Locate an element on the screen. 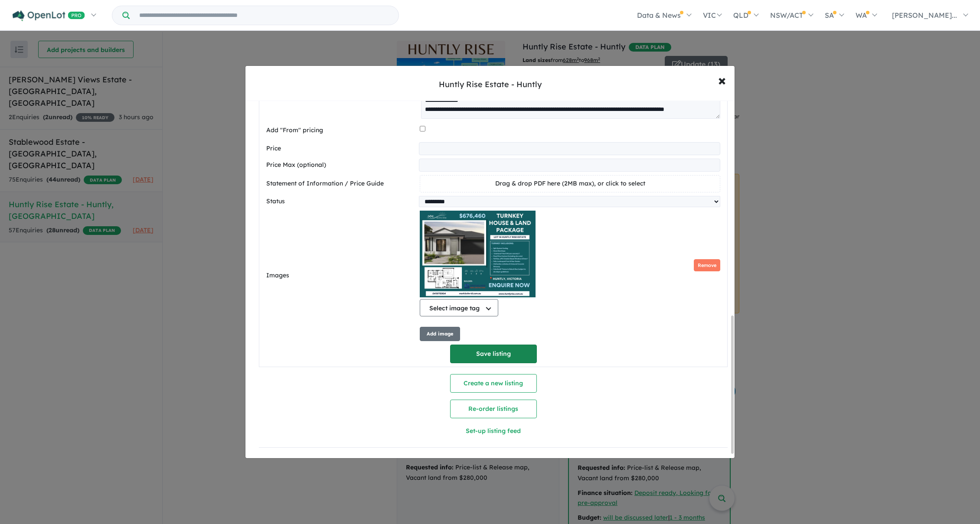 This screenshot has width=980, height=524. label: Add "From" pricing is located at coordinates (341, 131).